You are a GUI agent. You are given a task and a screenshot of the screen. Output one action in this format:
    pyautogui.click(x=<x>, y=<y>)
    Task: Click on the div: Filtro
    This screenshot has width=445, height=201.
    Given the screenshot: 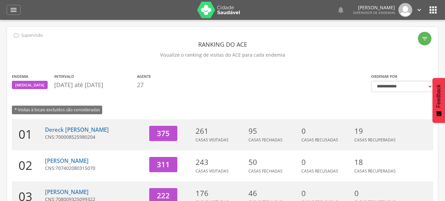 What is the action you would take?
    pyautogui.click(x=425, y=38)
    